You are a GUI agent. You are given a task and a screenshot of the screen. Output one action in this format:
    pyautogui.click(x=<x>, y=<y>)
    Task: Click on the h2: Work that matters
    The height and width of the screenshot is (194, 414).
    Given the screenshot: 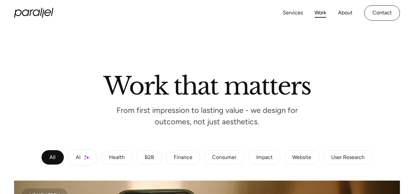 What is the action you would take?
    pyautogui.click(x=207, y=85)
    